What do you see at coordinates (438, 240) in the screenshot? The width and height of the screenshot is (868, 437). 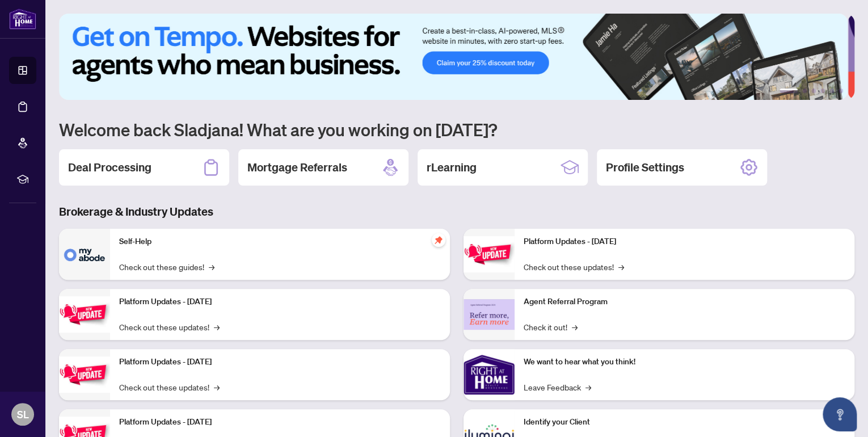 I see `span: pushpin` at bounding box center [438, 240].